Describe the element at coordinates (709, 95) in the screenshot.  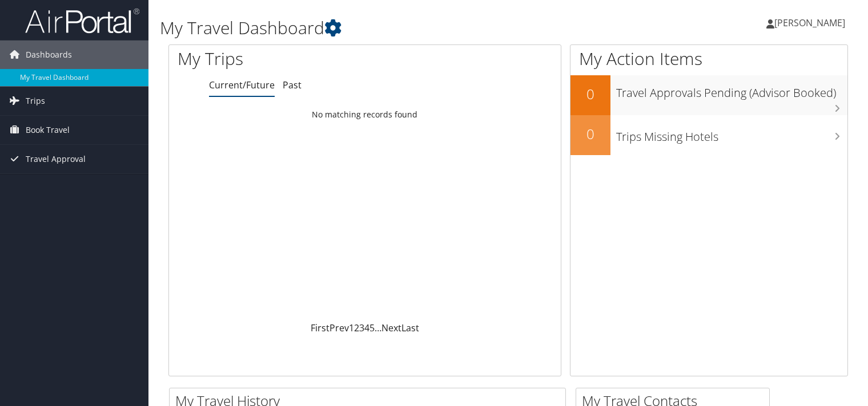
I see `a: 0Travel Approvals Pending (Advisor Booked)` at that location.